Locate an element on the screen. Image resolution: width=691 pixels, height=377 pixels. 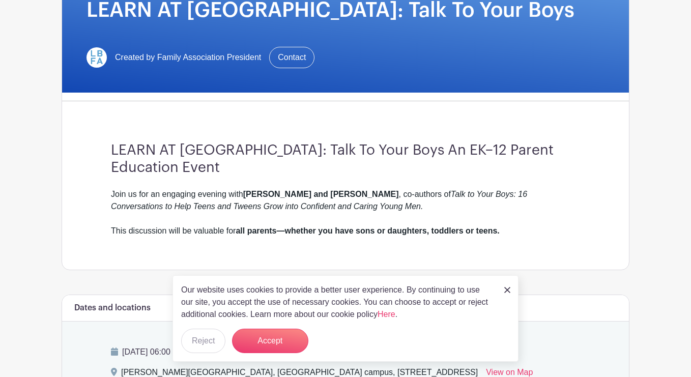
a: Here is located at coordinates (386, 314).